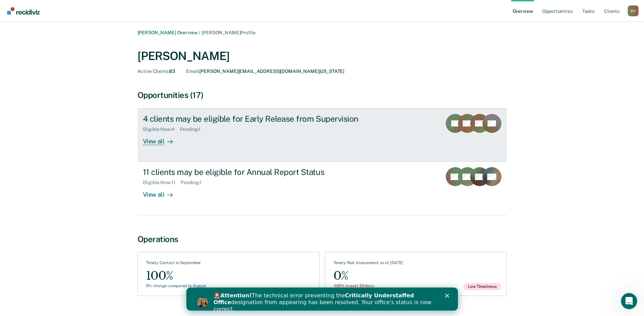 The height and width of the screenshot is (316, 644). Describe the element at coordinates (322, 239) in the screenshot. I see `div: Operations` at that location.